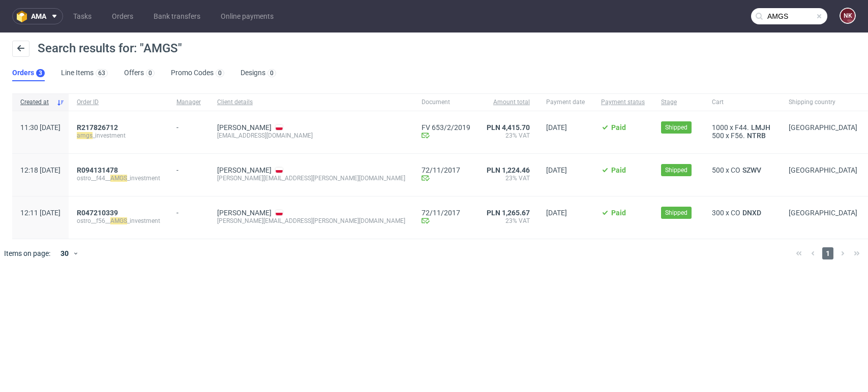 The height and width of the screenshot is (392, 868). Describe the element at coordinates (446, 128) in the screenshot. I see `a: FV 653/2/2019` at that location.